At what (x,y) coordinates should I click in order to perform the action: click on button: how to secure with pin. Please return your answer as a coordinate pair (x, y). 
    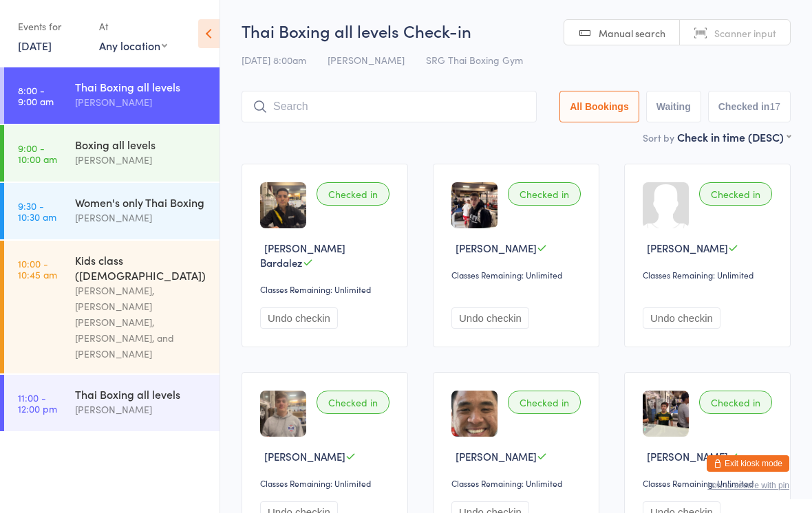
    Looking at the image, I should click on (749, 486).